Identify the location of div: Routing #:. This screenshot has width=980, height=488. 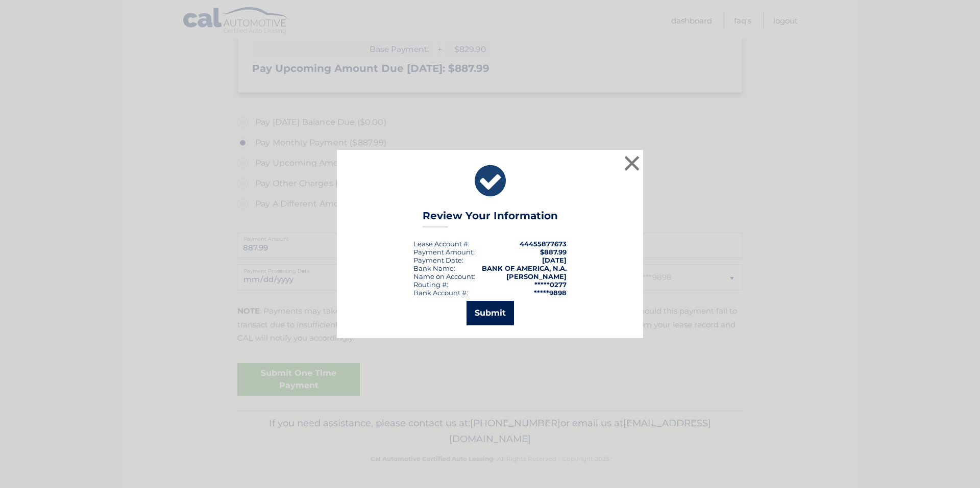
(431, 285).